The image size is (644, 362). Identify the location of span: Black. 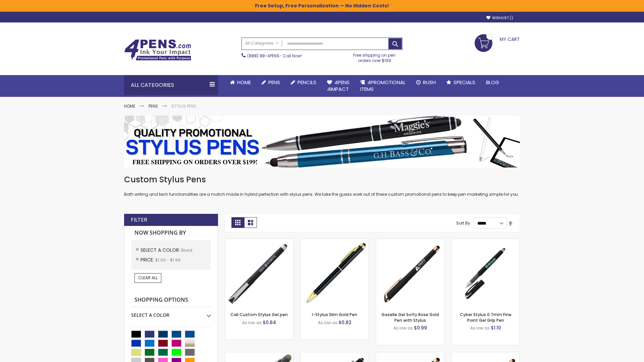
(187, 250).